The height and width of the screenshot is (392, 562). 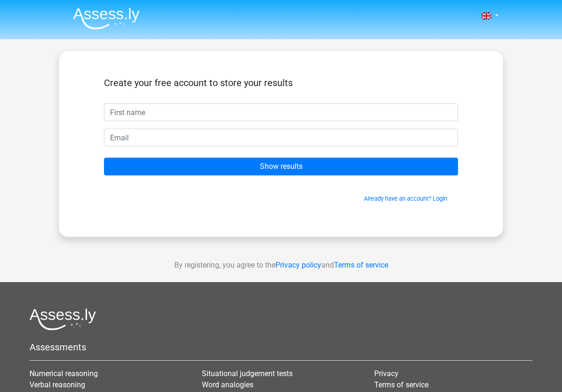 What do you see at coordinates (281, 167) in the screenshot?
I see `input: Show results` at bounding box center [281, 167].